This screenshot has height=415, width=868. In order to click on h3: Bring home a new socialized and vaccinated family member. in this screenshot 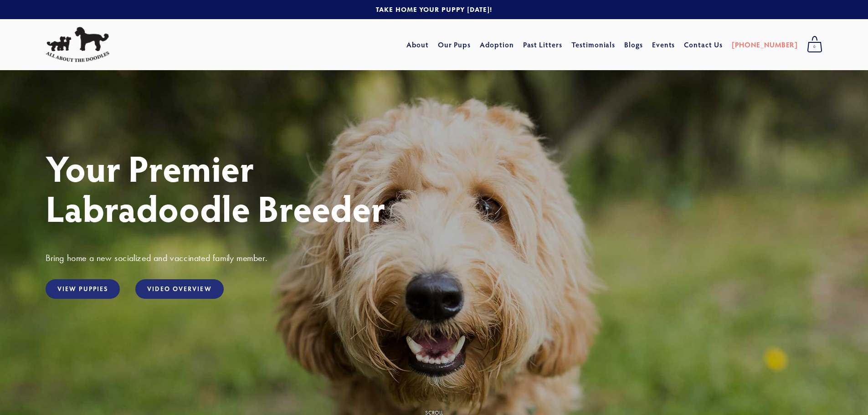, I will do `click(434, 258)`.